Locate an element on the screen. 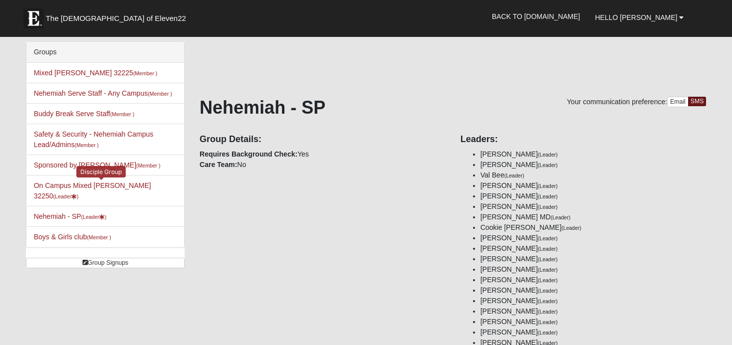 This screenshot has width=732, height=345. span: HTML Size: 313 KB is located at coordinates (244, 338).